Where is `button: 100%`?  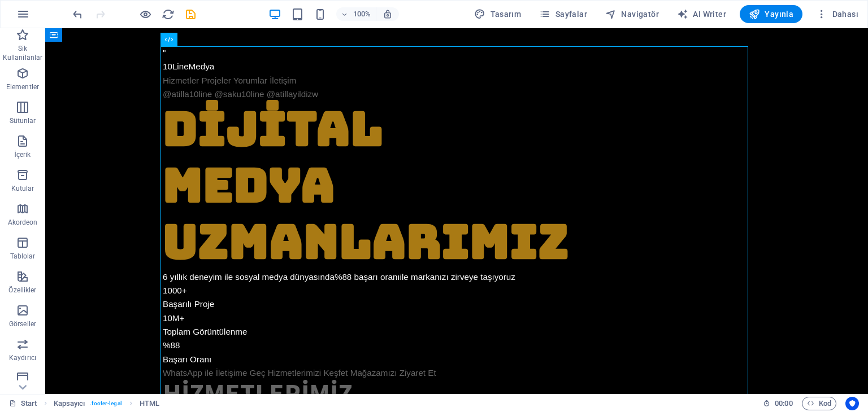 button: 100% is located at coordinates (356, 14).